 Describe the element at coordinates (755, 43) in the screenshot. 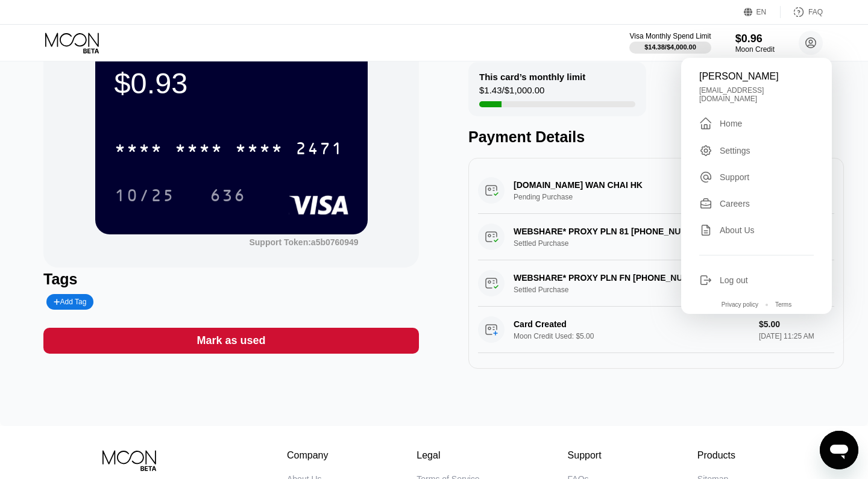

I see `div: $0.96Moon Credit` at that location.